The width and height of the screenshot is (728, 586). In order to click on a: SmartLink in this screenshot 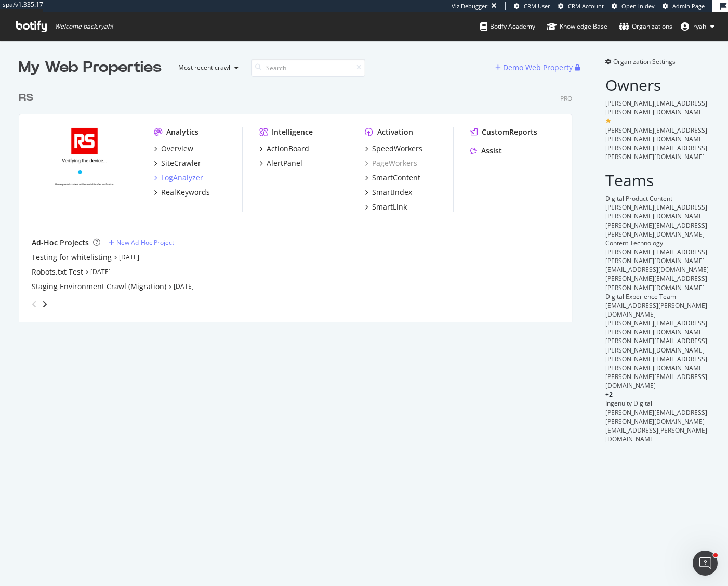, I will do `click(386, 207)`.